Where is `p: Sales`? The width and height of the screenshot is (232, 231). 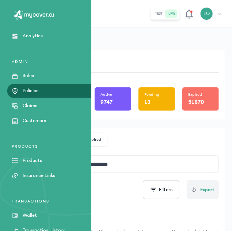 p: Sales is located at coordinates (28, 76).